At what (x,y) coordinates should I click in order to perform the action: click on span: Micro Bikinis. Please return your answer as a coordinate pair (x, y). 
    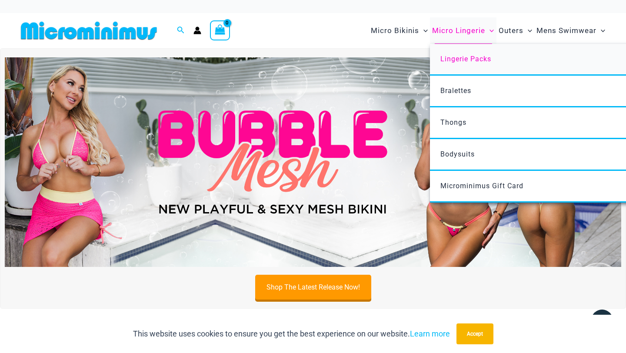
    Looking at the image, I should click on (395, 30).